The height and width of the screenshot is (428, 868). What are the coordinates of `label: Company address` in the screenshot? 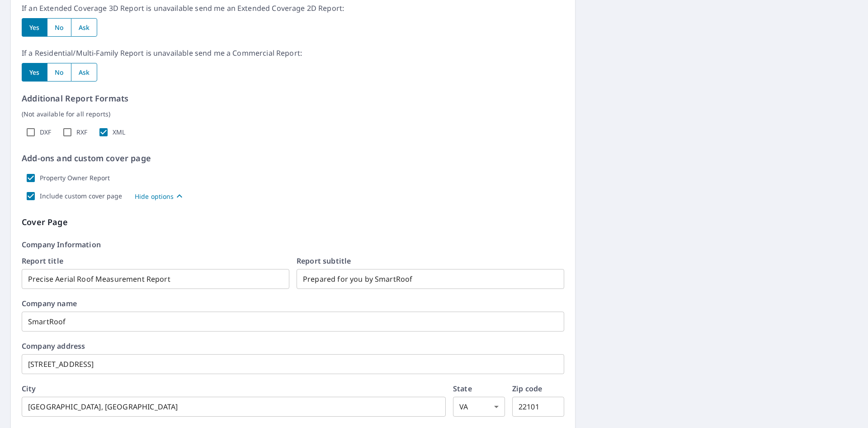 It's located at (293, 346).